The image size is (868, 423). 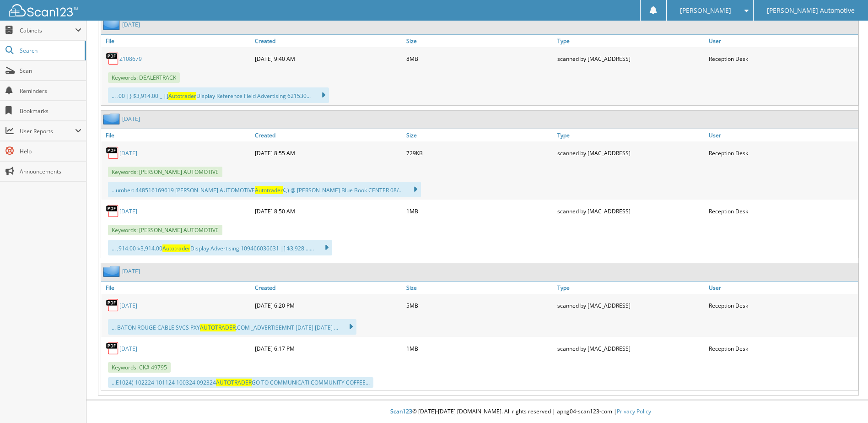 What do you see at coordinates (50, 111) in the screenshot?
I see `span: Bookmarks` at bounding box center [50, 111].